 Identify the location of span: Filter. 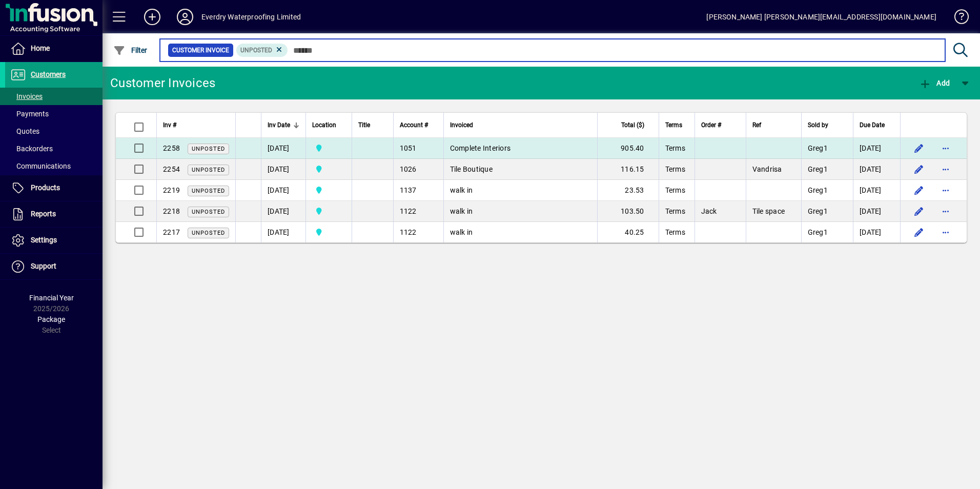
(130, 51).